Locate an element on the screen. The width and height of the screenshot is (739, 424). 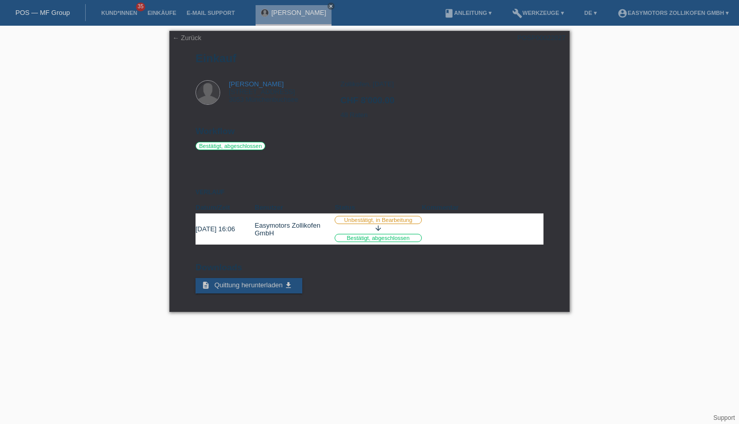
span: 35 is located at coordinates (141, 7).